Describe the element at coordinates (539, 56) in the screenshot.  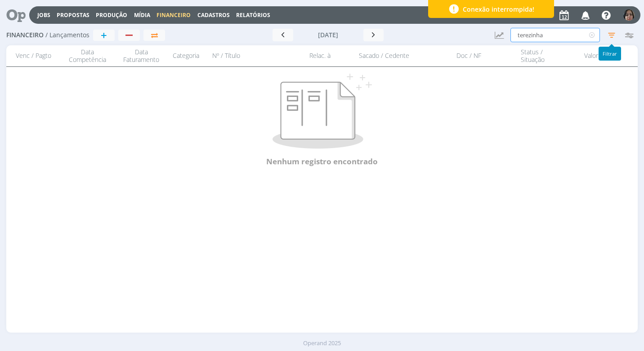
I see `div: Status / Situação` at that location.